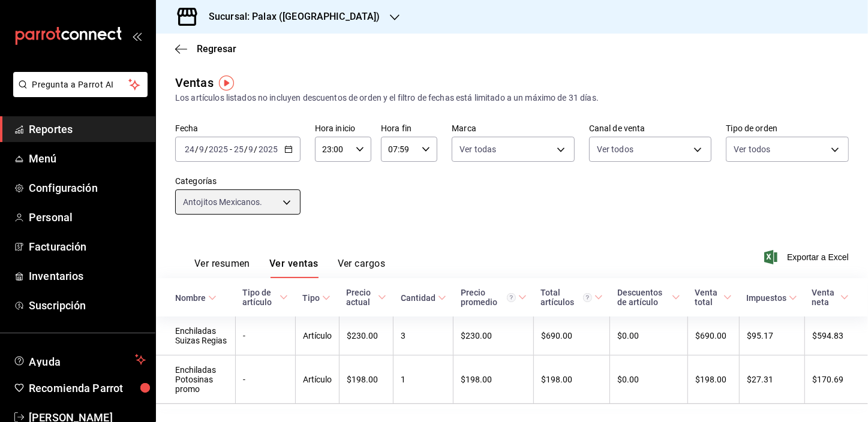  I want to click on span: Pregunta a Parrot AI, so click(80, 85).